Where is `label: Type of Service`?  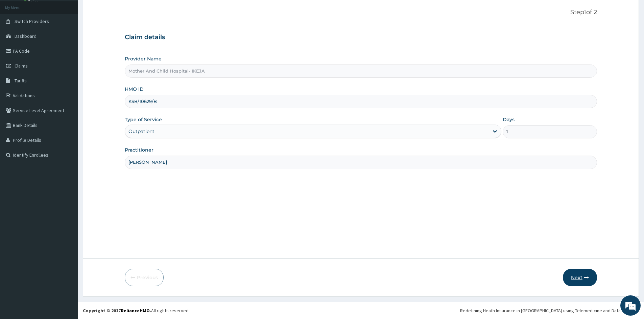
label: Type of Service is located at coordinates (143, 120).